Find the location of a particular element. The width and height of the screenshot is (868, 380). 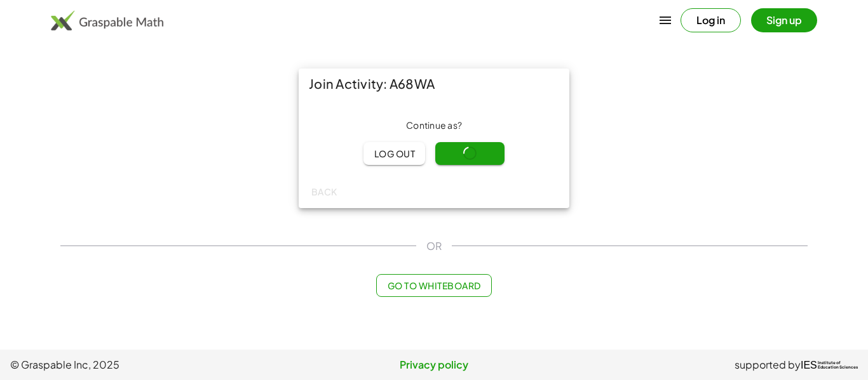

span: OR is located at coordinates (434, 246).